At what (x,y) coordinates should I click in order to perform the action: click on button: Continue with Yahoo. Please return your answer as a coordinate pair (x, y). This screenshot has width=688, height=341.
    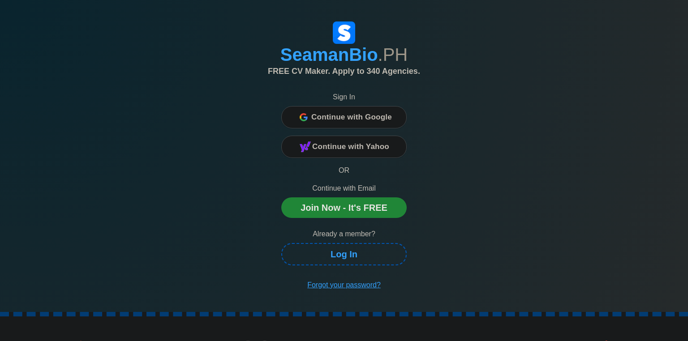
    Looking at the image, I should click on (344, 147).